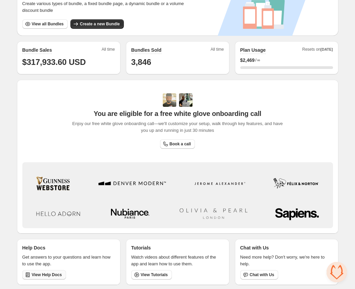 The image size is (355, 289). What do you see at coordinates (151, 275) in the screenshot?
I see `a: View Tutorials` at bounding box center [151, 275].